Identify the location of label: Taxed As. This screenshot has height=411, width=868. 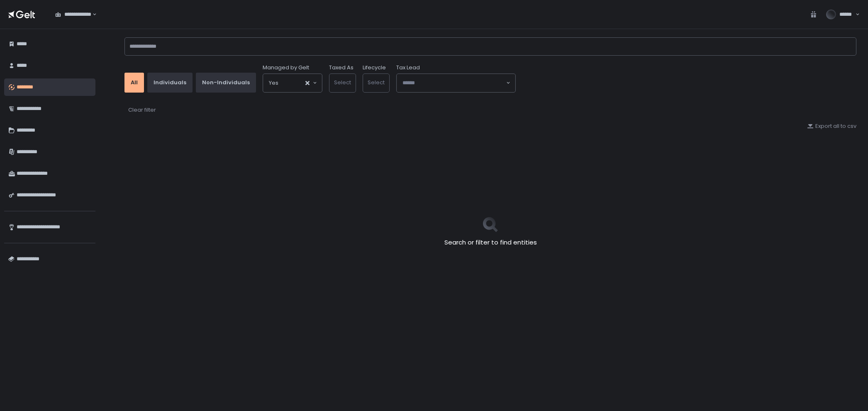
(341, 68).